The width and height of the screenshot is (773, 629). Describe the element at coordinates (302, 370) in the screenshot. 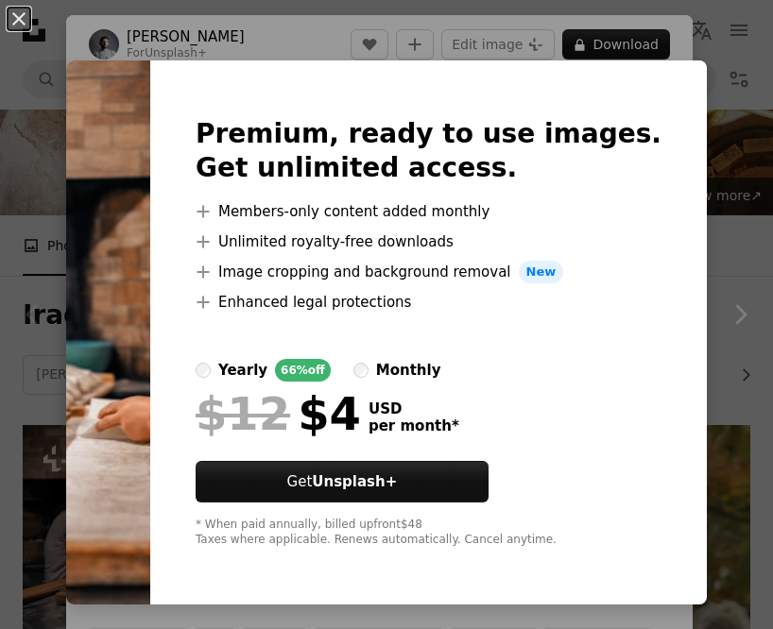

I see `div: 66% off` at that location.